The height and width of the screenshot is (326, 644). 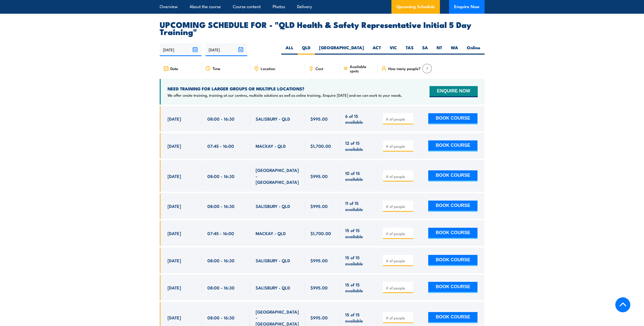 What do you see at coordinates (285, 88) in the screenshot?
I see `h4: NEED TRAINING FOR LARGER GROUPS OR MULTIPLE LOCATIONS?` at bounding box center [285, 88].